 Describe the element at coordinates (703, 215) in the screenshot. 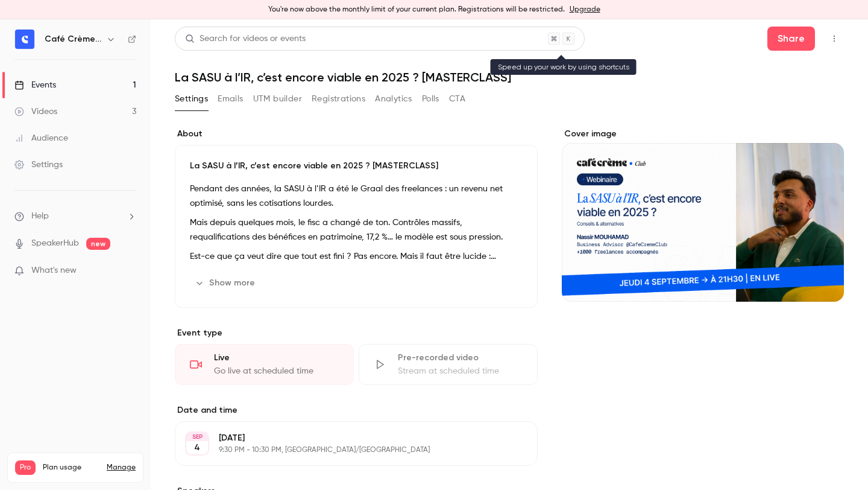

I see `section: Cover image` at that location.